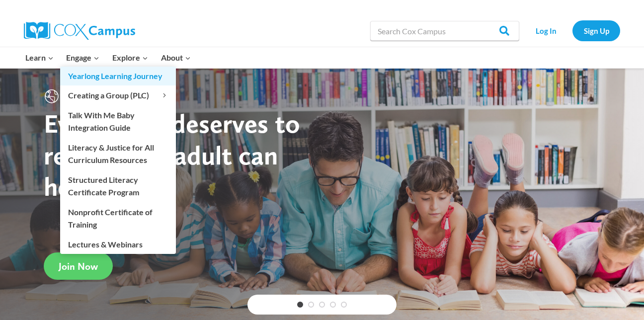  I want to click on nav: Primary Navigation, so click(108, 58).